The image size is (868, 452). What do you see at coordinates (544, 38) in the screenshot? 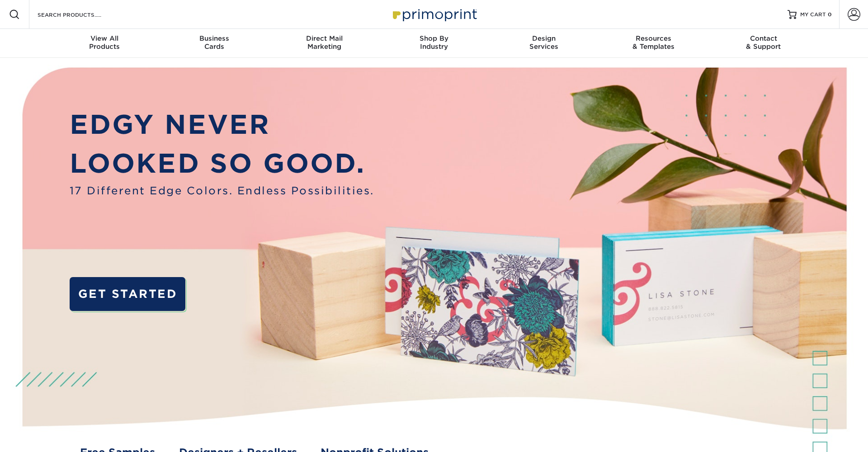
I see `span: Design` at bounding box center [544, 38].